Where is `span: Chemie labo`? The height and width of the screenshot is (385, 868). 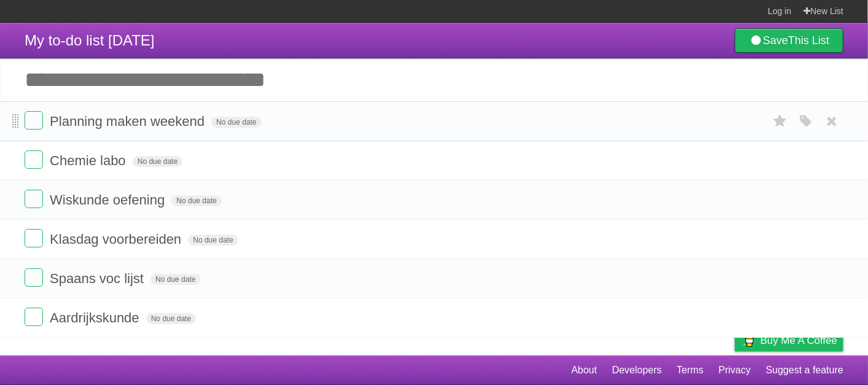 span: Chemie labo is located at coordinates (89, 160).